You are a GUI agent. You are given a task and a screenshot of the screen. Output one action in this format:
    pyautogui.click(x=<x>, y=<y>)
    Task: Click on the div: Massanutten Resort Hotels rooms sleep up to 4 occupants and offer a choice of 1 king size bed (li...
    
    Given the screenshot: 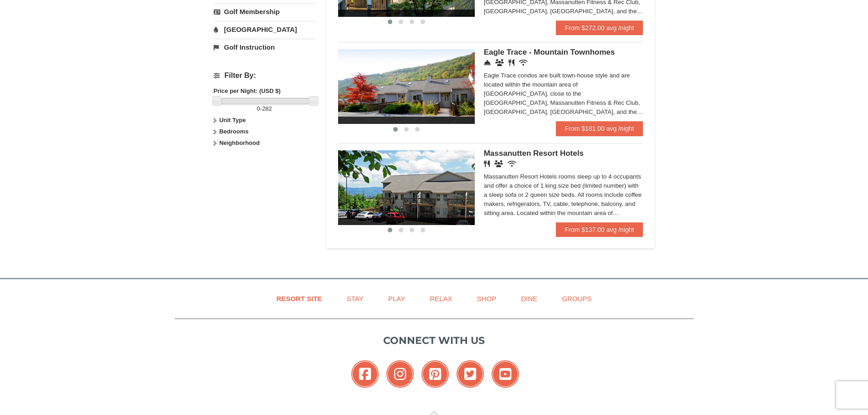 What is the action you would take?
    pyautogui.click(x=564, y=195)
    